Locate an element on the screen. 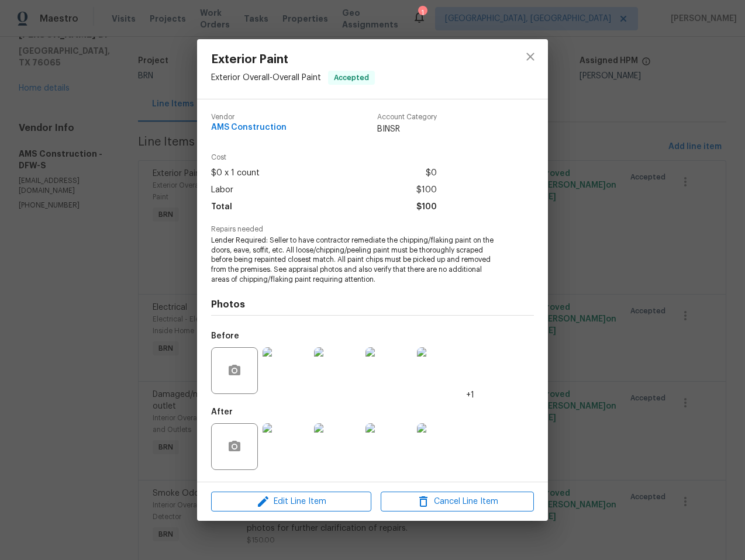 This screenshot has width=745, height=560. span: Labor is located at coordinates (222, 190).